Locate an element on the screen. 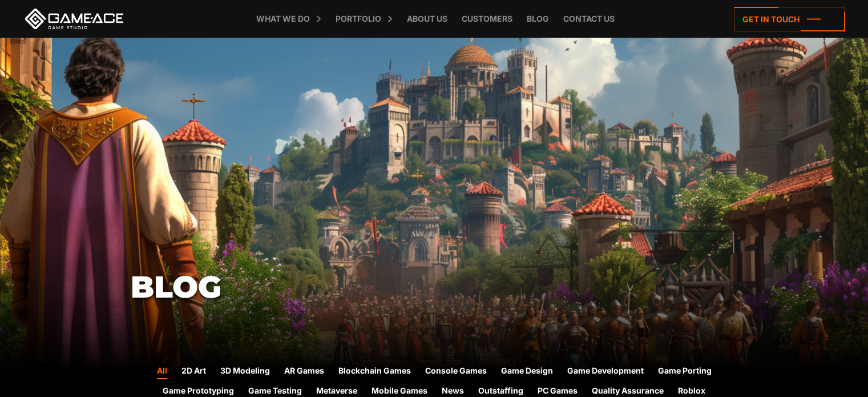 The height and width of the screenshot is (397, 868). a: Game Development is located at coordinates (605, 372).